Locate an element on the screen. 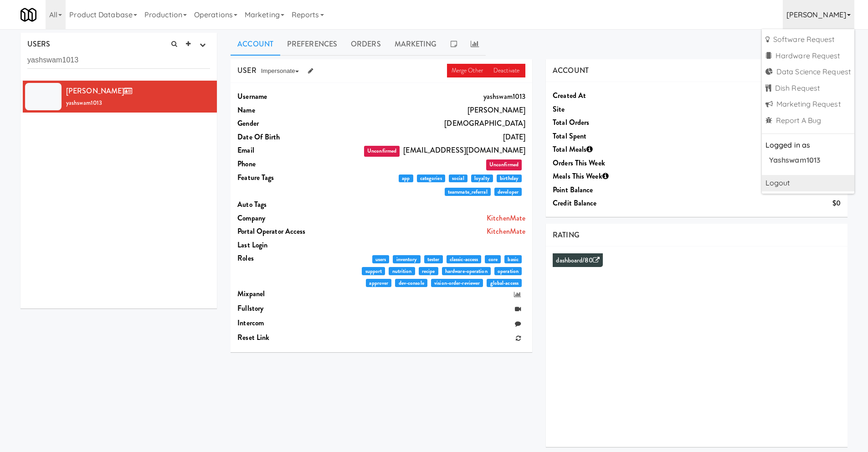 Image resolution: width=868 pixels, height=452 pixels. span: vision-order-reviewer is located at coordinates (457, 283).